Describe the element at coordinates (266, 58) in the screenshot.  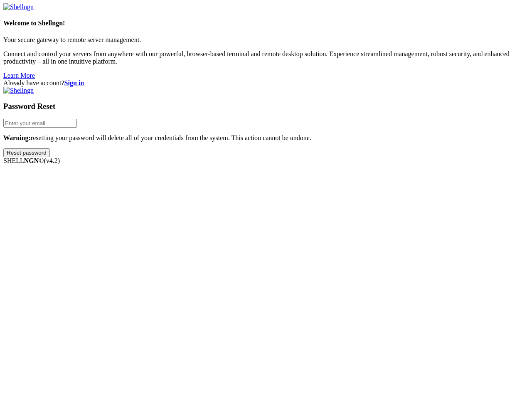
I see `p: Connect and control your servers from anywhere with our powerful, browser-based terminal and remo...` at that location.